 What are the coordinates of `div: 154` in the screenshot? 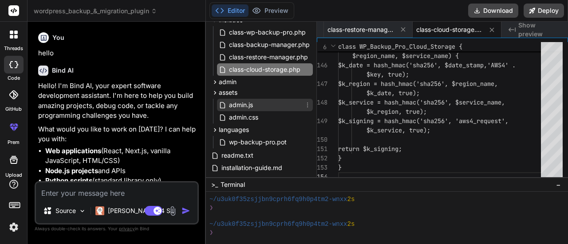 It's located at (322, 177).